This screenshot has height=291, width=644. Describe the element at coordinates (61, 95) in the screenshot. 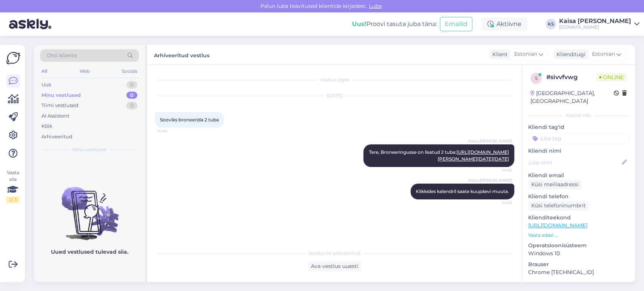

I see `div: Minu vestlused` at that location.